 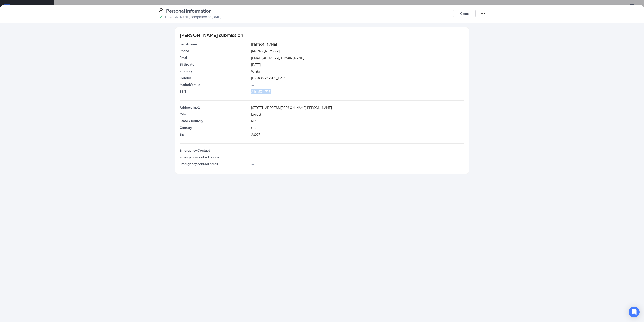 What do you see at coordinates (214, 164) in the screenshot?
I see `p: Emergency contact email` at bounding box center [214, 164].